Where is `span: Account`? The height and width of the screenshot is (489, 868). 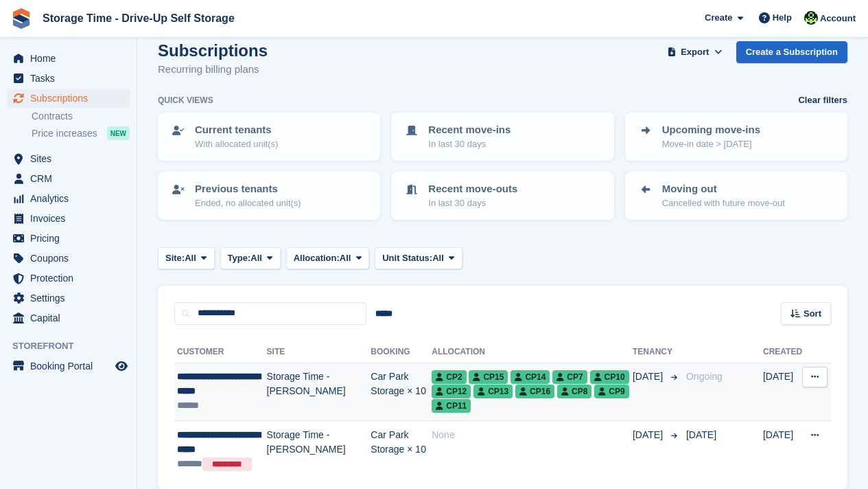 span: Account is located at coordinates (838, 19).